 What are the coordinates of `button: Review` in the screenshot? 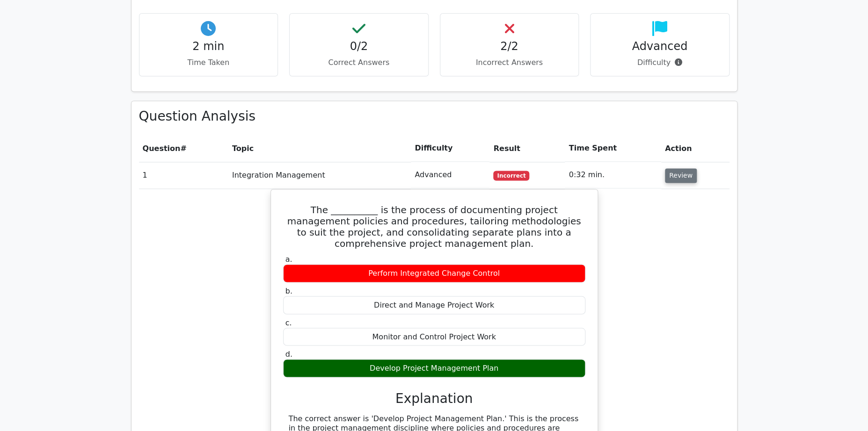 It's located at (681, 175).